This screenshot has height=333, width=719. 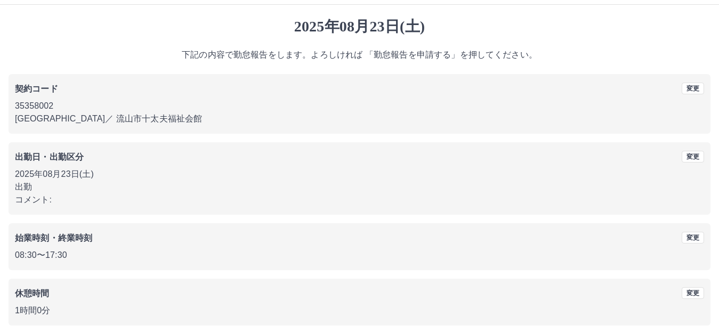 What do you see at coordinates (359, 255) in the screenshot?
I see `p: 08:30 〜 17:30` at bounding box center [359, 255].